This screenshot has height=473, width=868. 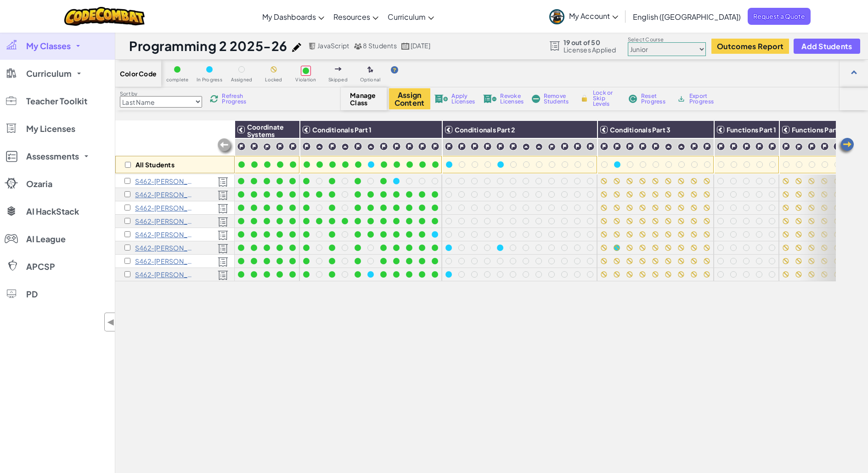 What do you see at coordinates (557, 17) in the screenshot?
I see `img: avatar` at bounding box center [557, 17].